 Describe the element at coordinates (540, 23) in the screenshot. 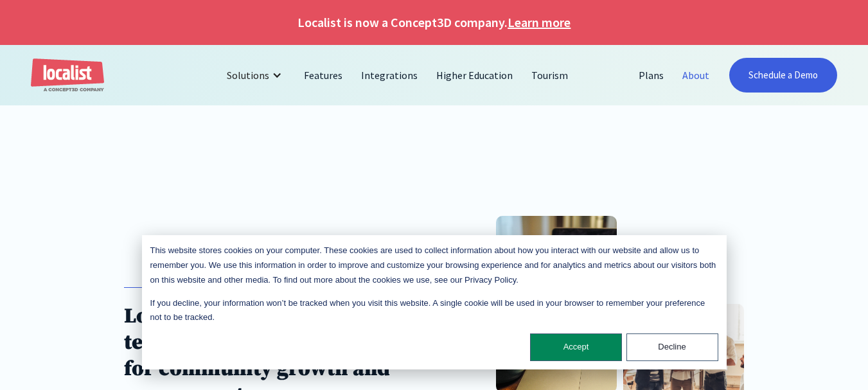

I see `a: Learn more` at that location.